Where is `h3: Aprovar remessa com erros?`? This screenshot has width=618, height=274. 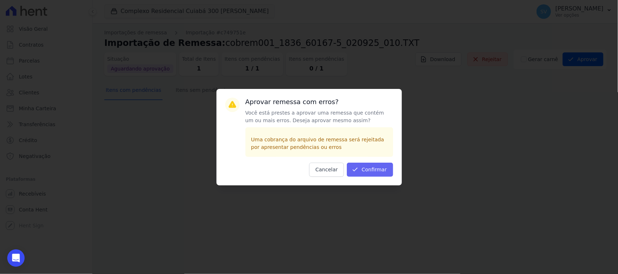 h3: Aprovar remessa com erros? is located at coordinates (319, 102).